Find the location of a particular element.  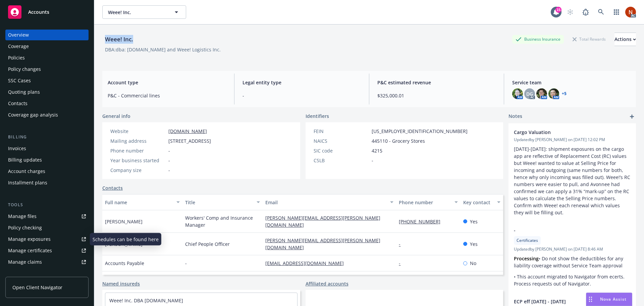

a: Manage BORs is located at coordinates (47, 273).